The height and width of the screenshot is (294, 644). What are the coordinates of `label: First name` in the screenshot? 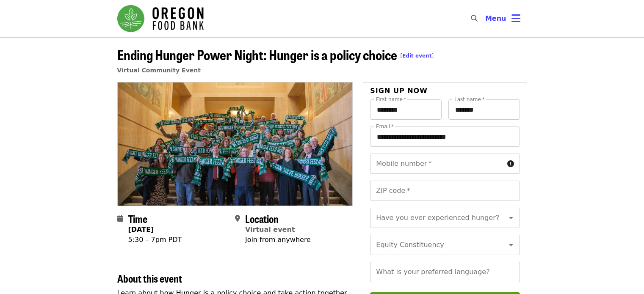 It's located at (391, 99).